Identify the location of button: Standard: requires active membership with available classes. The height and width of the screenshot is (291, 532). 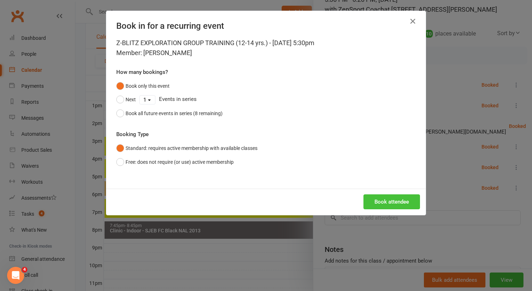
(187, 148).